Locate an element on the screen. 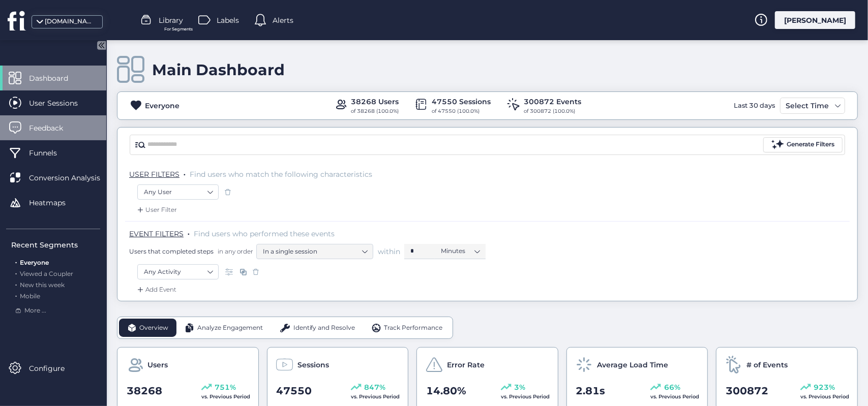 The height and width of the screenshot is (406, 868). span: More ... is located at coordinates (35, 310).